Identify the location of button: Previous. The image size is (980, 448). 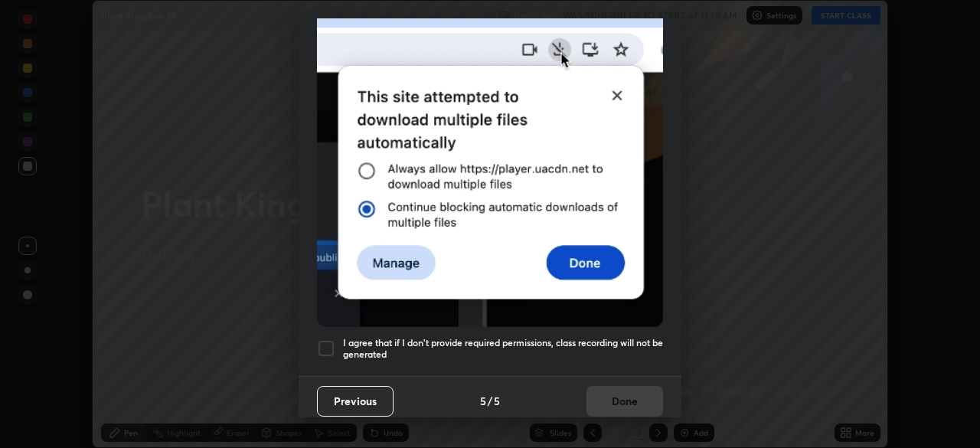
(355, 401).